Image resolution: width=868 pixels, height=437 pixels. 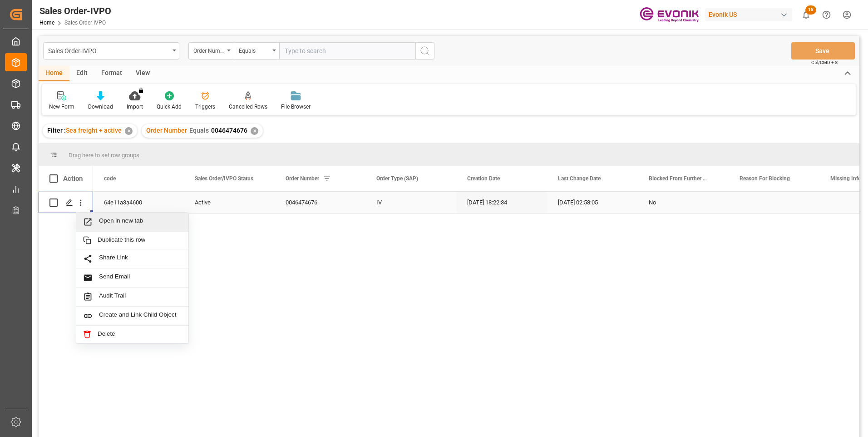 What do you see at coordinates (750, 14) in the screenshot?
I see `button: Evonik US` at bounding box center [750, 14].